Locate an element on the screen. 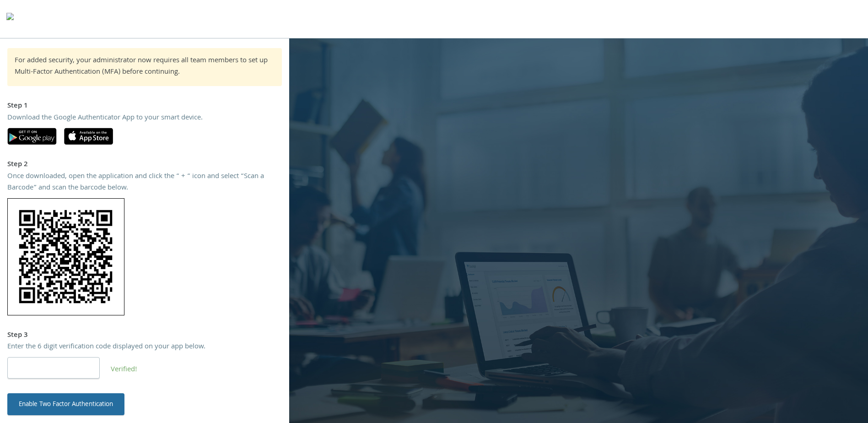 This screenshot has height=423, width=868. img: apple-app-store.svg is located at coordinates (88, 136).